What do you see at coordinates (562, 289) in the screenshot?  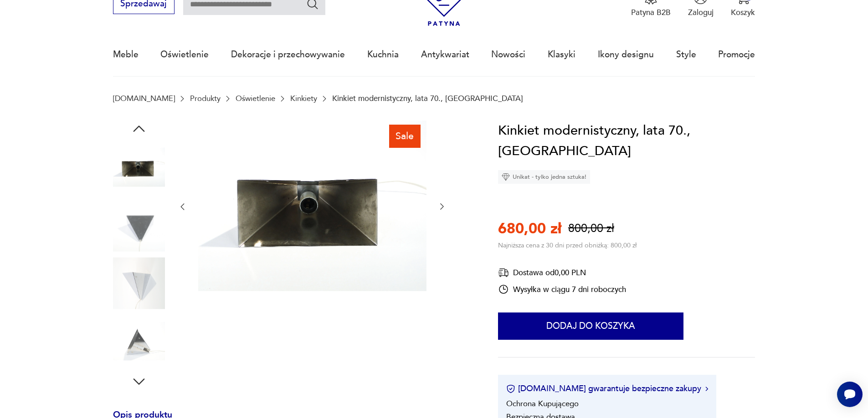 I see `div: Wysyłka w ciągu 7 dni roboczych` at bounding box center [562, 289].